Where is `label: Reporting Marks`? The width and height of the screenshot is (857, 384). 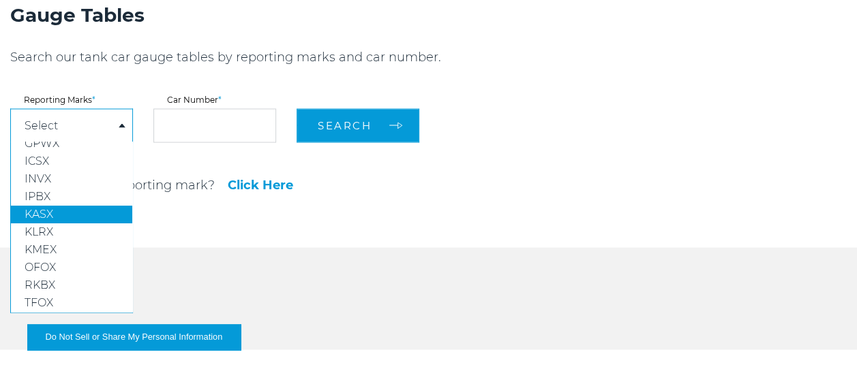
label: Reporting Marks is located at coordinates (72, 100).